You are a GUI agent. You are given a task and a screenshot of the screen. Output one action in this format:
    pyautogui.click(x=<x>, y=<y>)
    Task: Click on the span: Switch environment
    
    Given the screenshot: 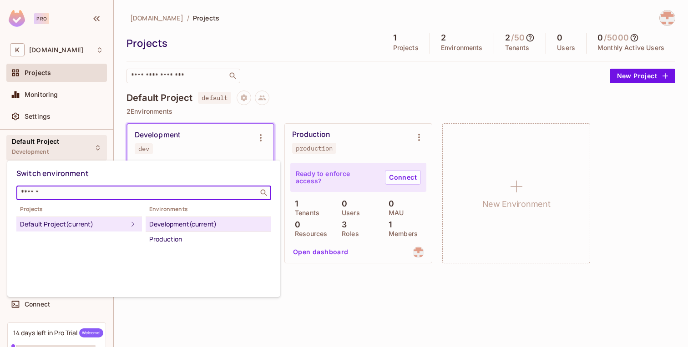 What is the action you would take?
    pyautogui.click(x=52, y=173)
    